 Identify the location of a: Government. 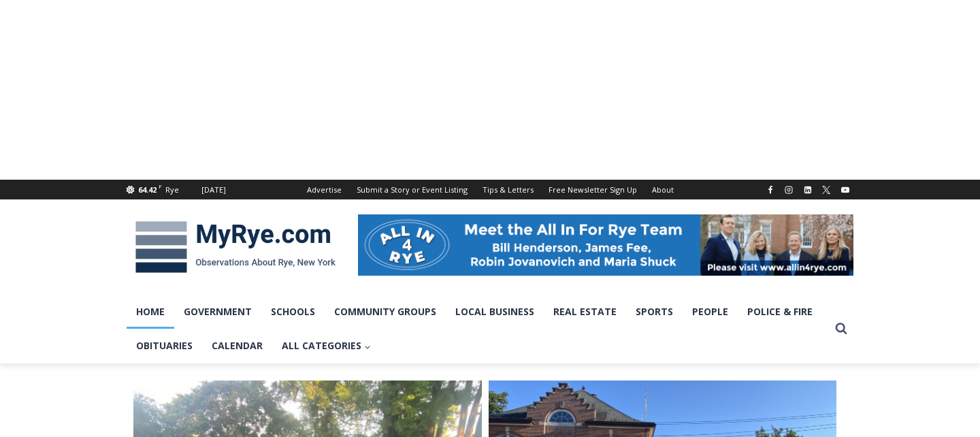
(218, 312).